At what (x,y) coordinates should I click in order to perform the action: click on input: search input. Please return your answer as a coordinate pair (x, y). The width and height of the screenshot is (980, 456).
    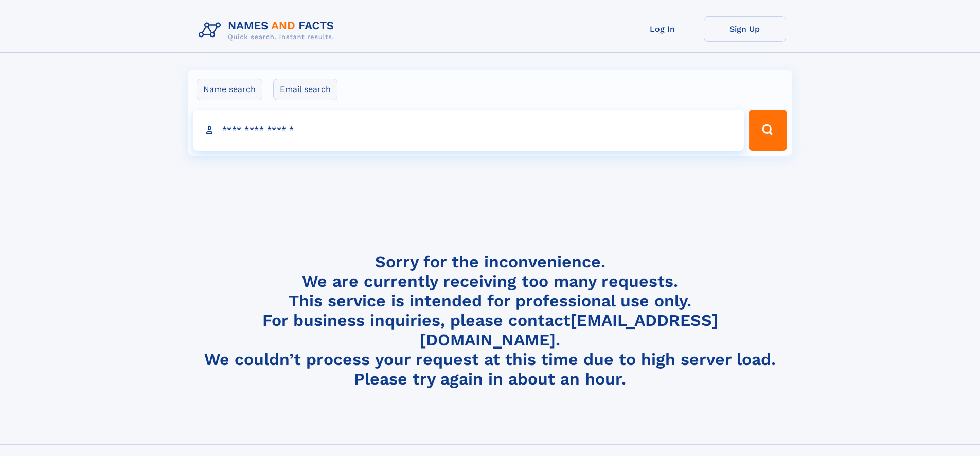
    Looking at the image, I should click on (469, 130).